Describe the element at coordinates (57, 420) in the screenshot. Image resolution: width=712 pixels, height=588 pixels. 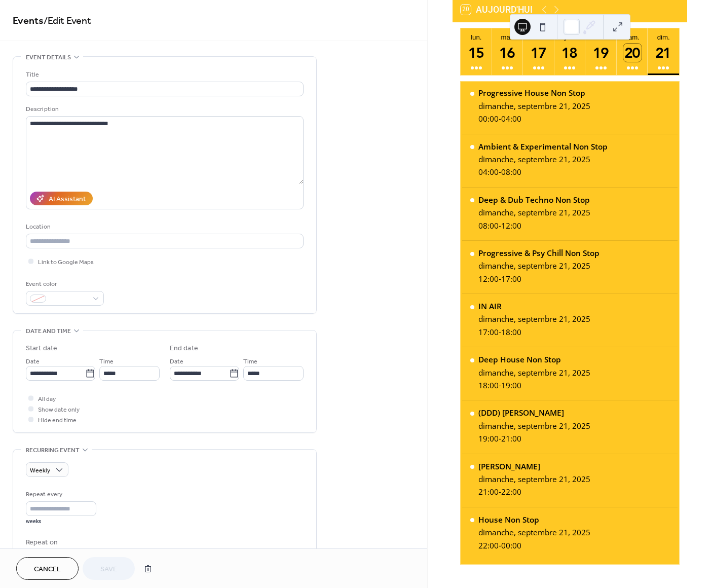
I see `span: Hide end time` at that location.